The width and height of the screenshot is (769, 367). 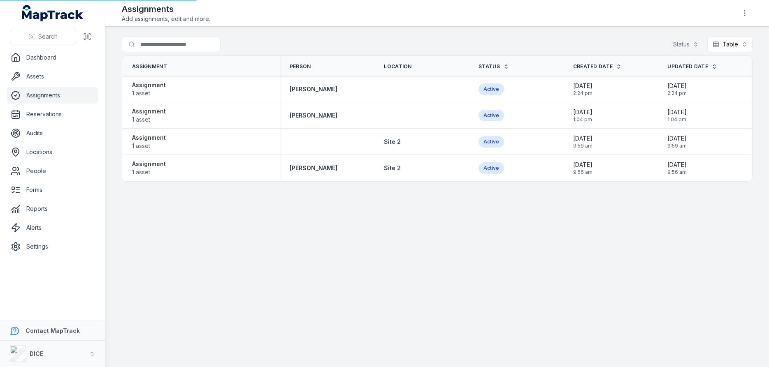 I want to click on a: Dashboard, so click(x=52, y=58).